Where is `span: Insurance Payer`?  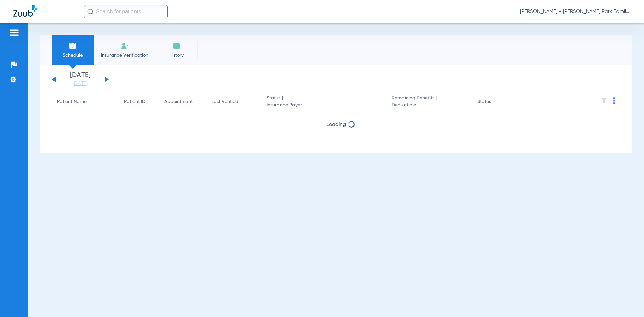
span: Insurance Payer is located at coordinates (323, 105).